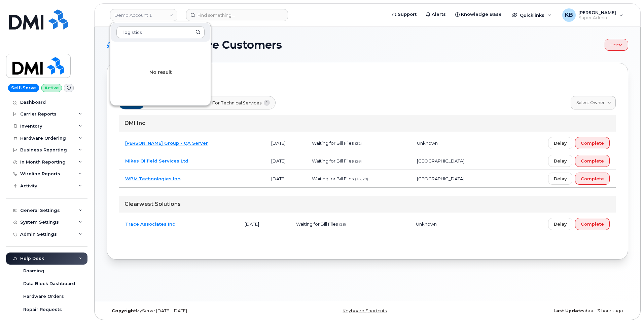 This screenshot has width=644, height=320. Describe the element at coordinates (541, 311) in the screenshot. I see `div: about 3 hours ago` at that location.